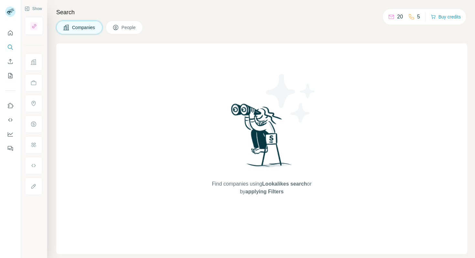 This screenshot has width=475, height=258. What do you see at coordinates (262, 188) in the screenshot?
I see `span: Find companies using or by` at bounding box center [262, 188].